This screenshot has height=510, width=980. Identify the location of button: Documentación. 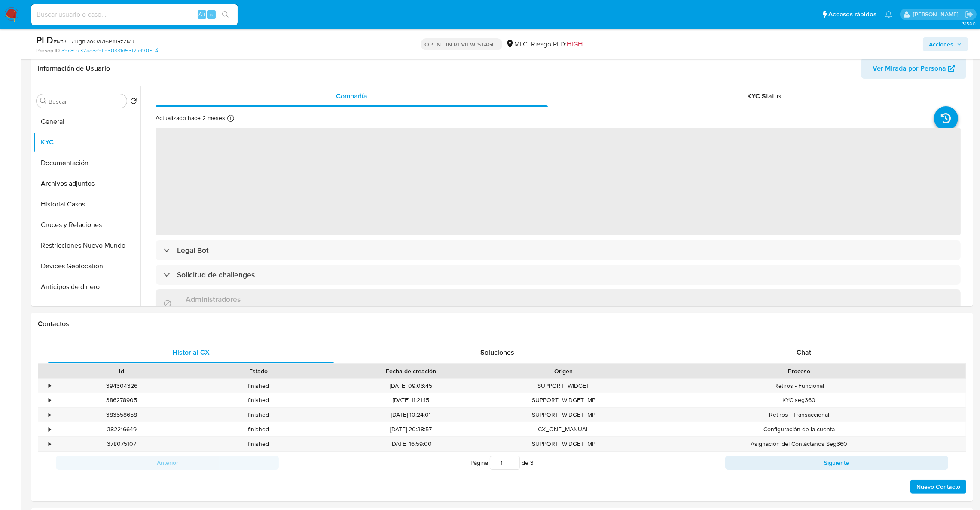
(87, 163).